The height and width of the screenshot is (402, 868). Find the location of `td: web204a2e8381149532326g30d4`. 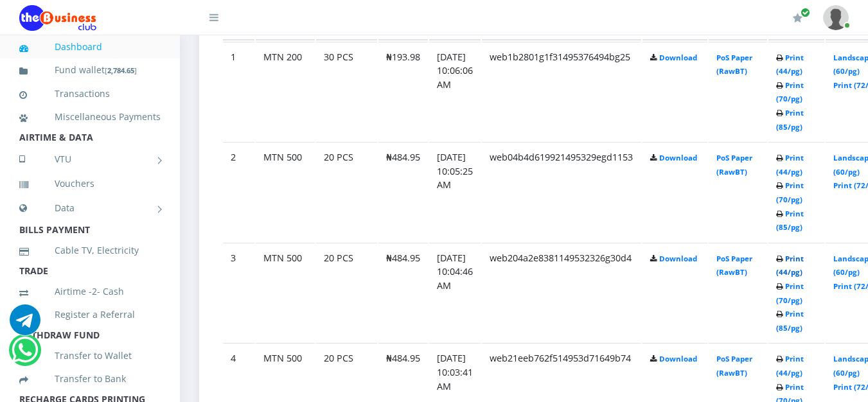

td: web204a2e8381149532326g30d4 is located at coordinates (562, 292).